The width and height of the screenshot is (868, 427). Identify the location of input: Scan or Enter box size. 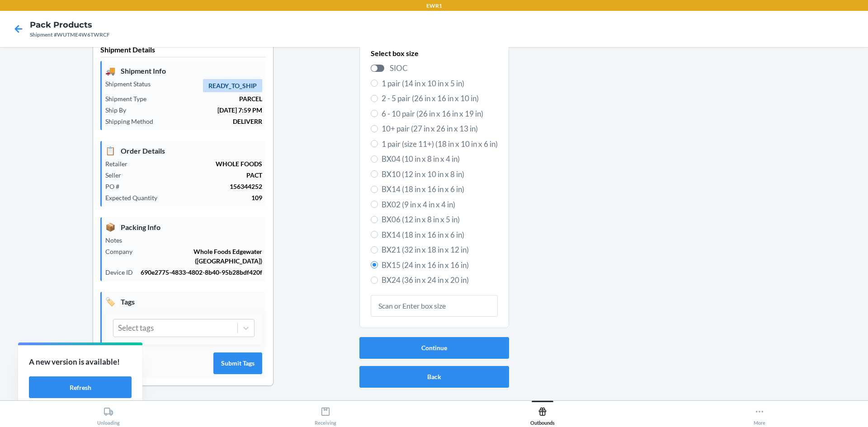
(434, 306).